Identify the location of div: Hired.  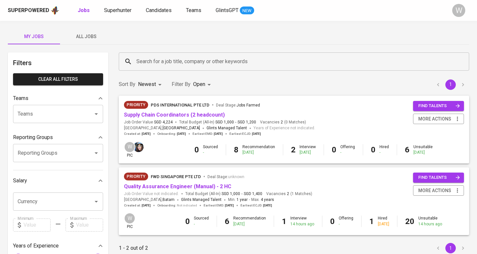
(384, 150).